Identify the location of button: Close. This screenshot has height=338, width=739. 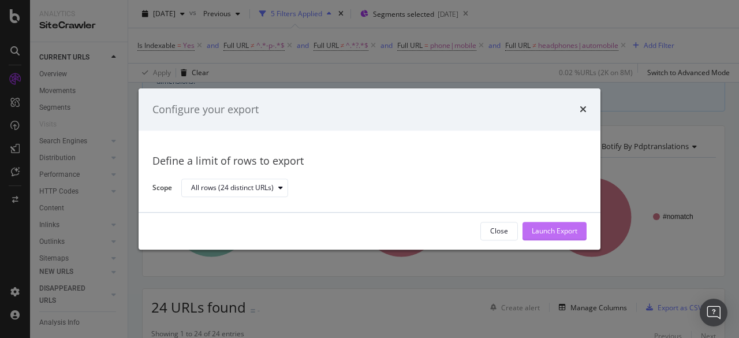
(499, 231).